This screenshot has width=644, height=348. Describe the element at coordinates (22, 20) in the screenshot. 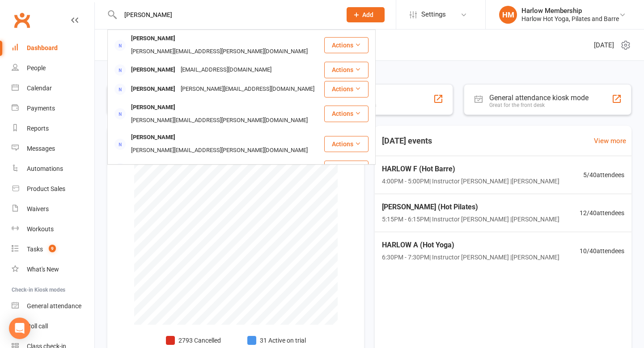

I see `a: Clubworx` at that location.